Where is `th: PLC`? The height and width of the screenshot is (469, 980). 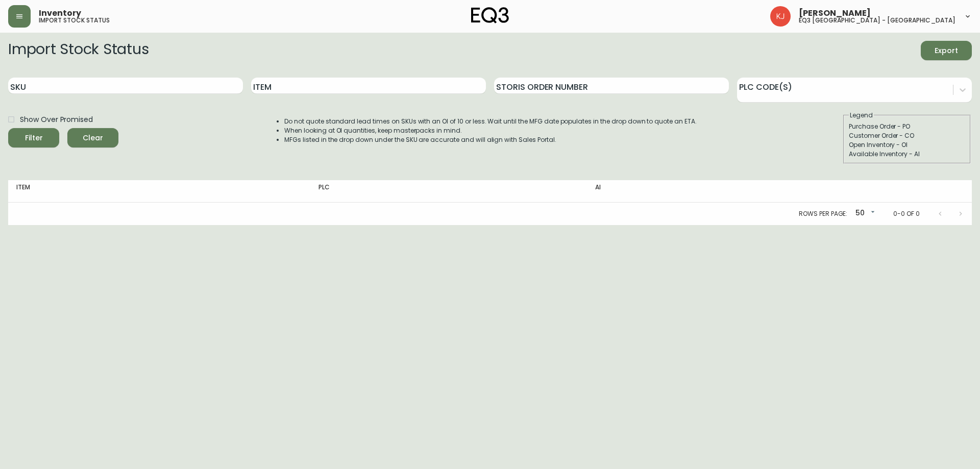 th: PLC is located at coordinates (449, 191).